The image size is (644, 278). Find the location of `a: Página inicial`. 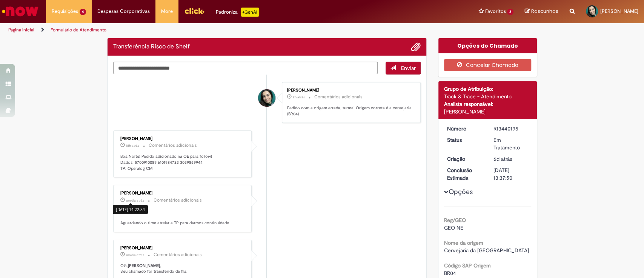

a: Página inicial is located at coordinates (21, 30).